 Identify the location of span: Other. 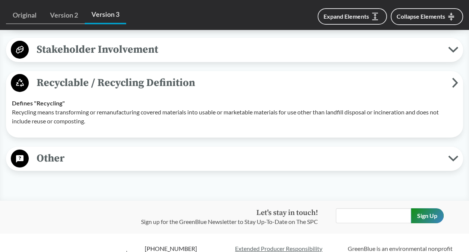
(239, 158).